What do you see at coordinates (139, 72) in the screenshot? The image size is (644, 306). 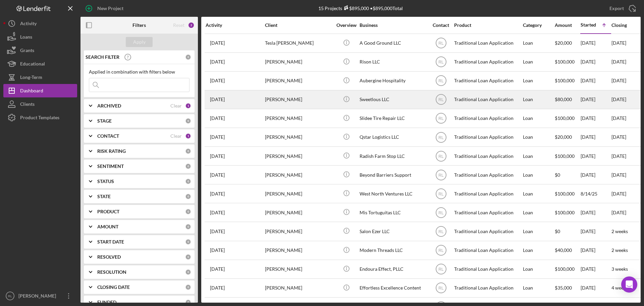 I see `div: Applied in combination with filters below` at bounding box center [139, 72].